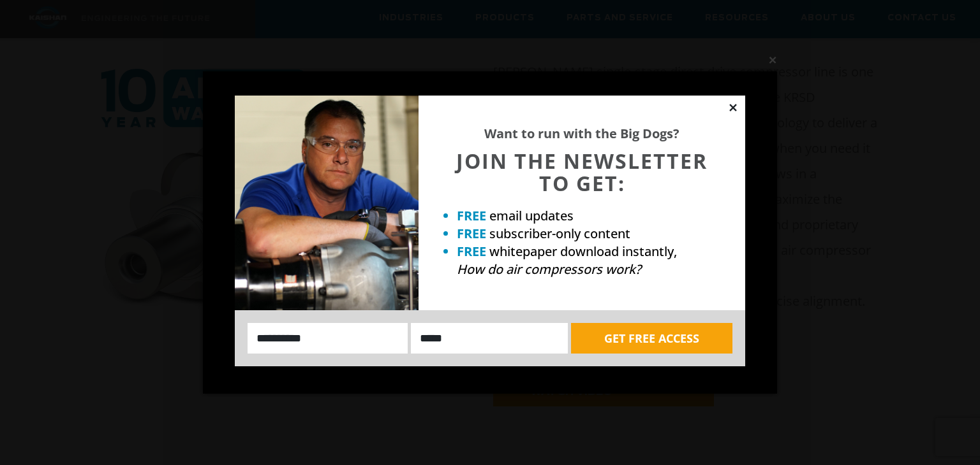 The width and height of the screenshot is (980, 465). I want to click on input: Name:, so click(327, 339).